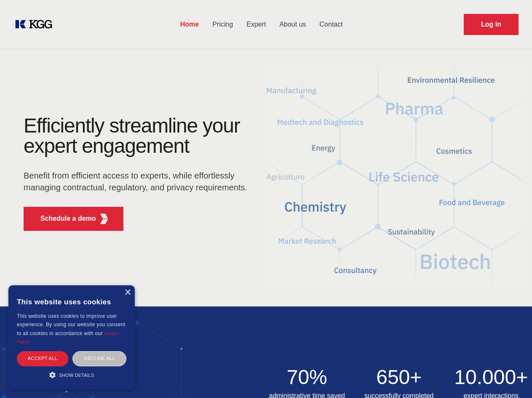 Image resolution: width=532 pixels, height=398 pixels. What do you see at coordinates (257, 25) in the screenshot?
I see `a: Expert` at bounding box center [257, 25].